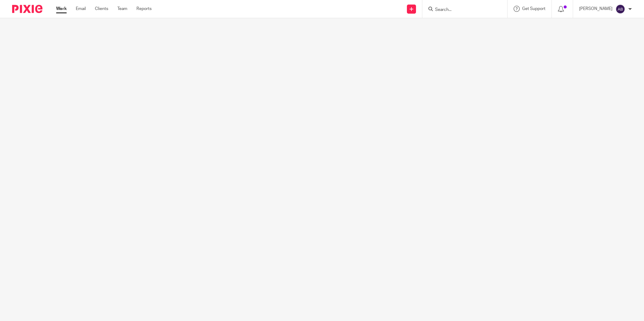 The image size is (644, 321). I want to click on a: Email, so click(81, 9).